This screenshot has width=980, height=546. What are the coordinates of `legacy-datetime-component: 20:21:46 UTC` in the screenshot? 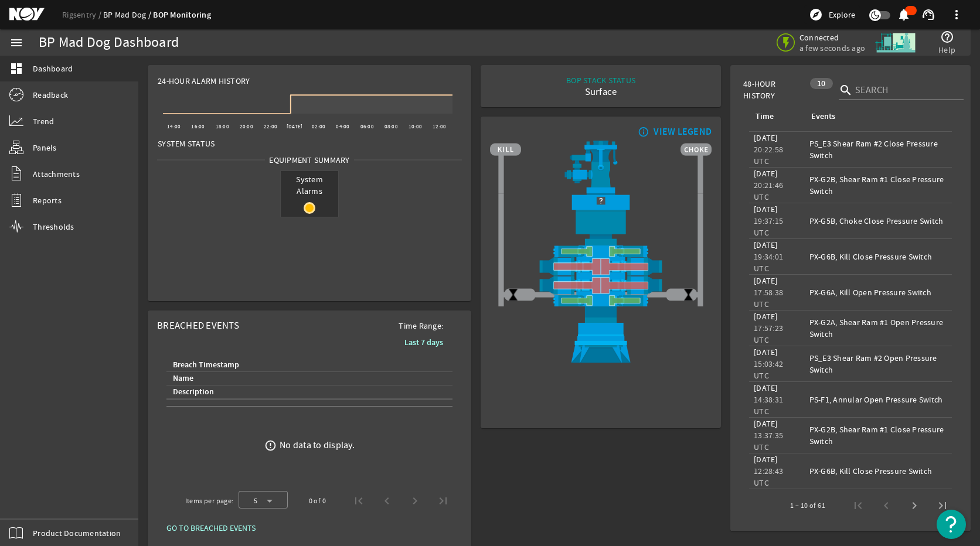 It's located at (768, 192).